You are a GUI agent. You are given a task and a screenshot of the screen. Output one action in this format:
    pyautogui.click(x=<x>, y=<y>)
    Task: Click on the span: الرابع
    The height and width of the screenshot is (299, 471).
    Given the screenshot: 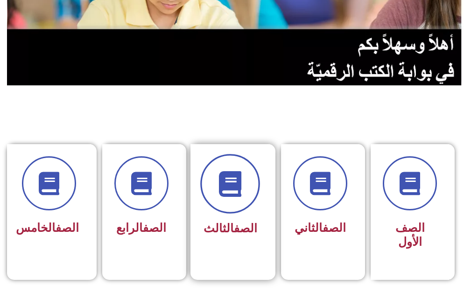 What is the action you would take?
    pyautogui.click(x=141, y=228)
    